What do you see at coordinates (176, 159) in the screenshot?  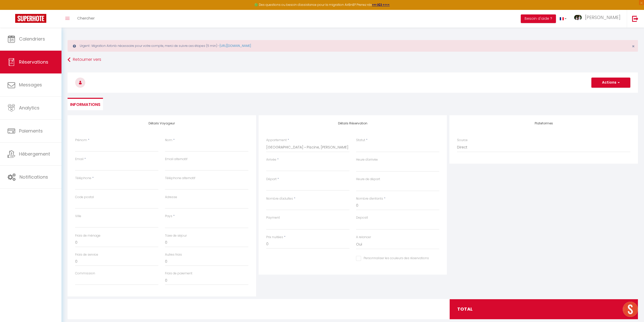 I see `label: Email alternatif` at bounding box center [176, 159].